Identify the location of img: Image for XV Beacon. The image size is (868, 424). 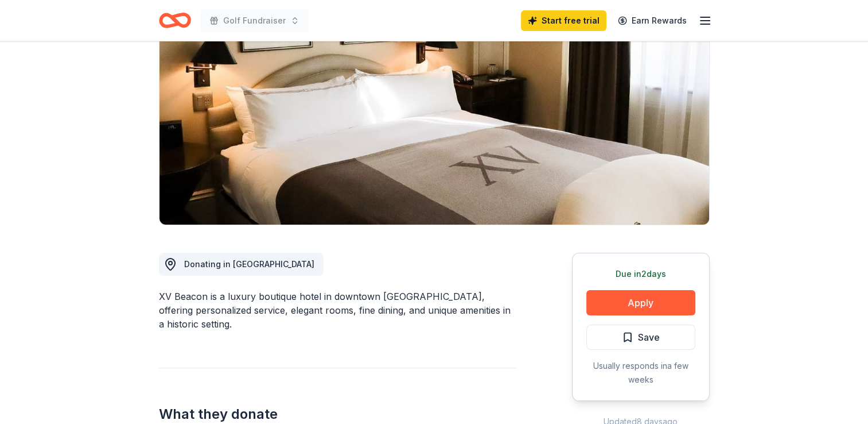
(434, 115).